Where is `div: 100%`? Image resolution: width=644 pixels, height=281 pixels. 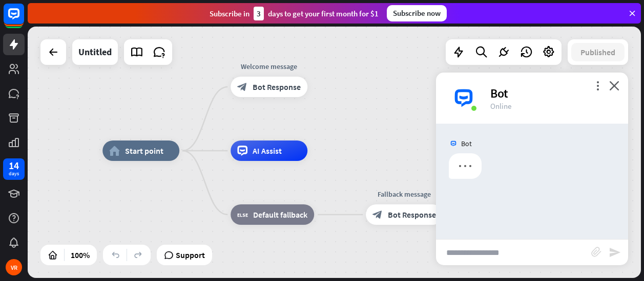
div: 100% is located at coordinates (80, 255).